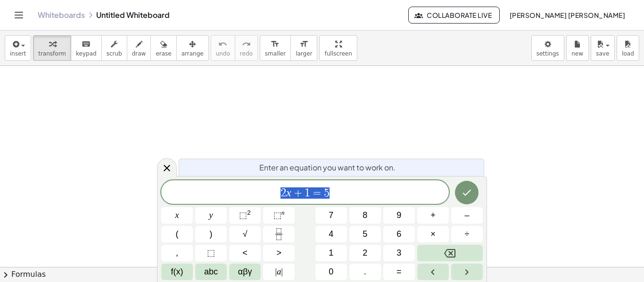 Image resolution: width=644 pixels, height=282 pixels. What do you see at coordinates (223, 44) in the screenshot?
I see `i: undo` at bounding box center [223, 44].